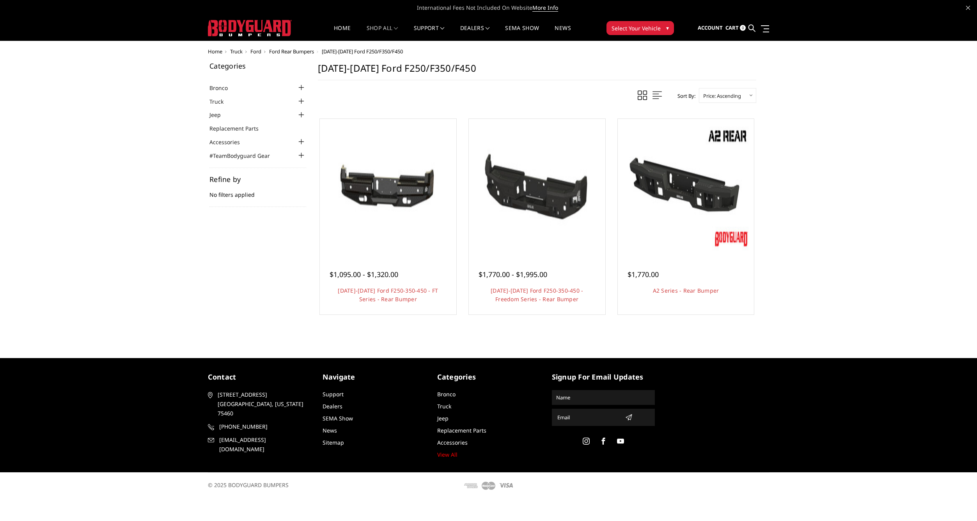 This screenshot has height=521, width=977. I want to click on img: 2017-2022 Ford F250-350-450 - Freedom Series - Rear Bumper, so click(537, 187).